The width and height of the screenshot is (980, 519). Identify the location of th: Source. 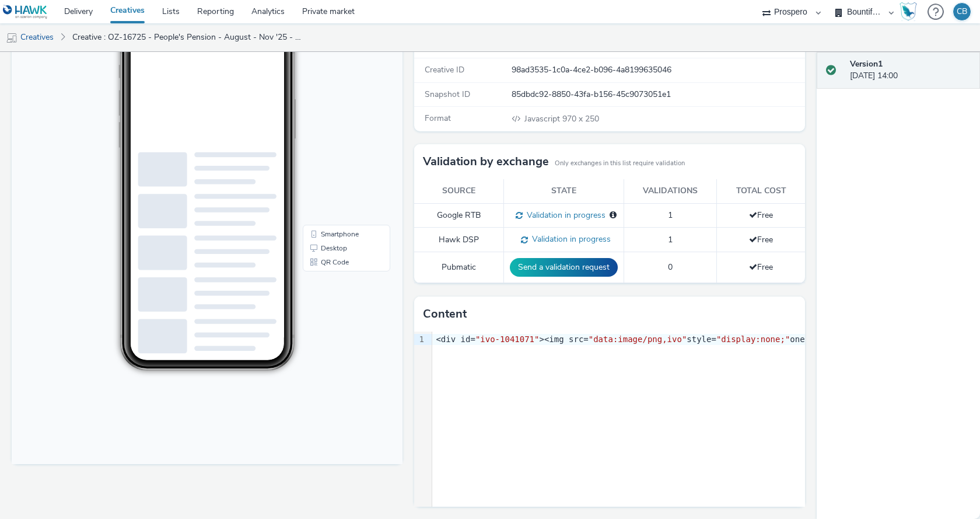
(459, 191).